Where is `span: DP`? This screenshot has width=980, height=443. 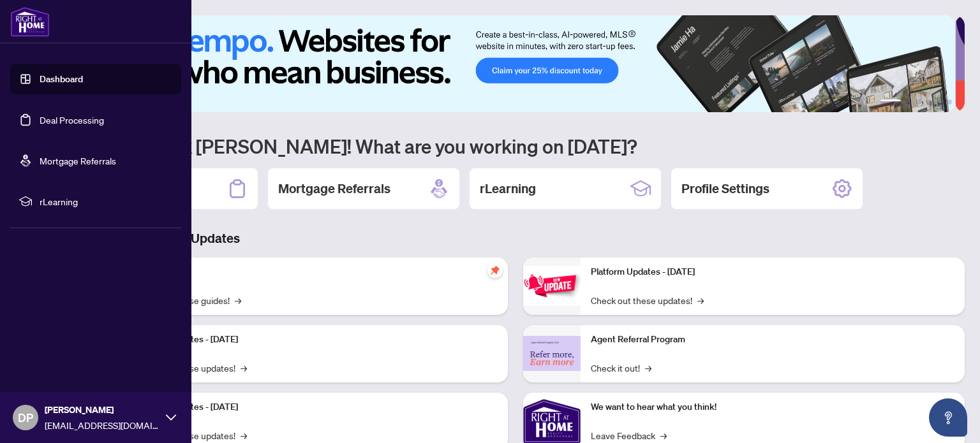 span: DP is located at coordinates (26, 417).